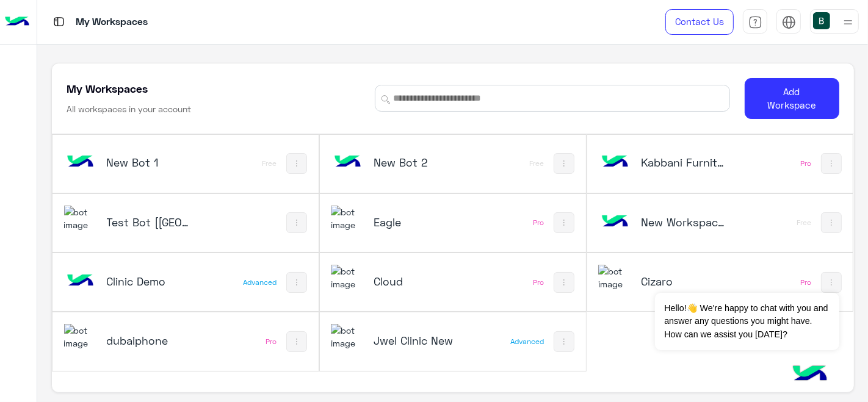 Image resolution: width=868 pixels, height=402 pixels. I want to click on img: Logo, so click(17, 22).